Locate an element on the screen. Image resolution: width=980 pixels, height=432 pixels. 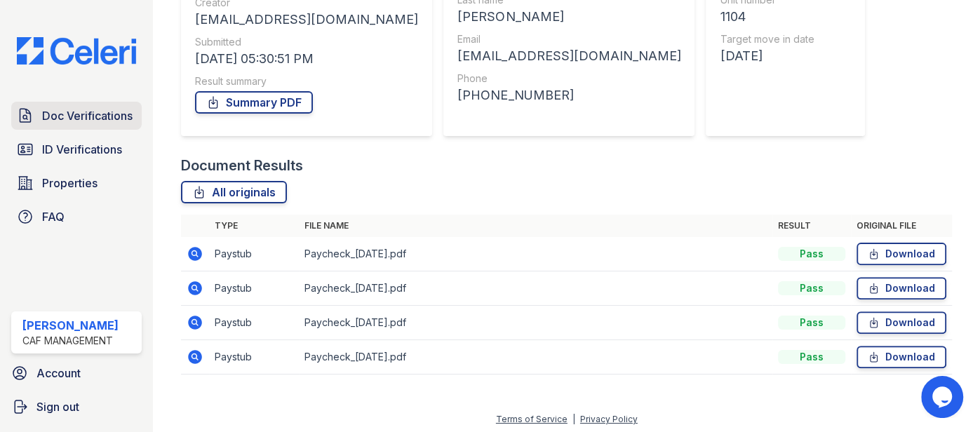
span: Doc Verifications is located at coordinates (87, 115).